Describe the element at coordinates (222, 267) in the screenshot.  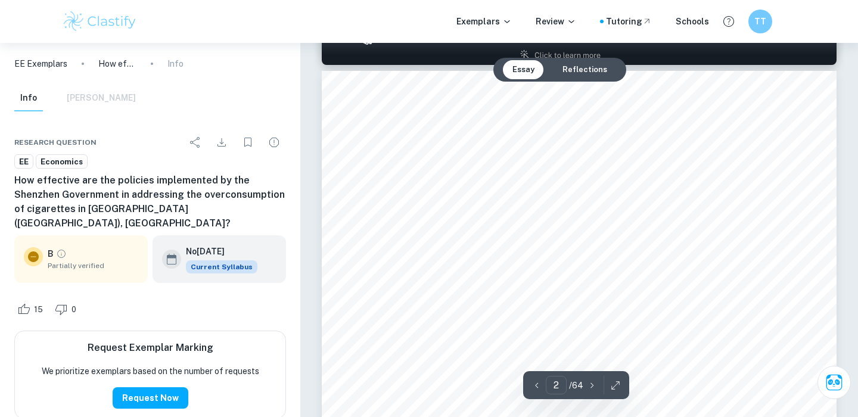
I see `span: Current Syllabus` at that location.